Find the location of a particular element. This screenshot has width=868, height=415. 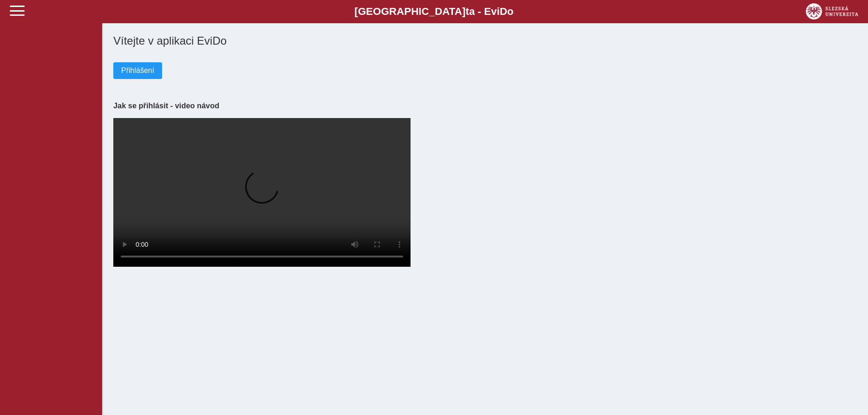

span: t is located at coordinates (467, 11).